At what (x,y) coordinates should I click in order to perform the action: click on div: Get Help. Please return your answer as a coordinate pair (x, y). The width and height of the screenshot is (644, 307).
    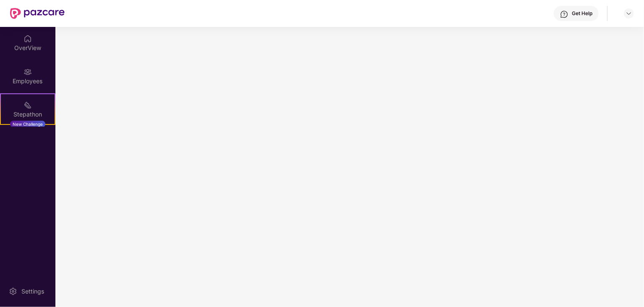
    Looking at the image, I should click on (582, 13).